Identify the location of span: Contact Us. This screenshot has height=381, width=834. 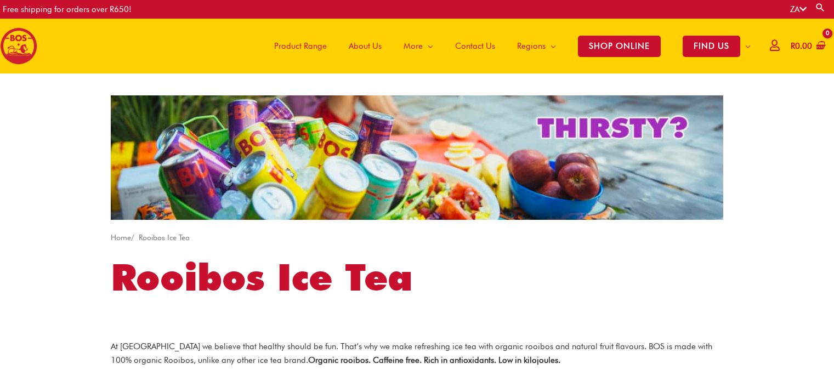
(475, 46).